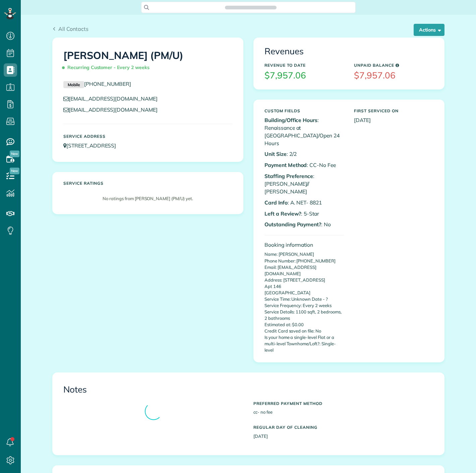 This screenshot has width=476, height=473. I want to click on h5: Preferred Payment Method, so click(344, 403).